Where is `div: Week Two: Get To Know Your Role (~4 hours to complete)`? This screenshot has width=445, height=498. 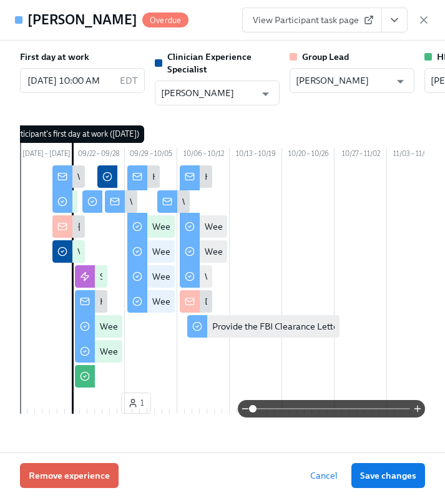 div: Week Two: Get To Know Your Role (~4 hours to complete) is located at coordinates (265, 252).